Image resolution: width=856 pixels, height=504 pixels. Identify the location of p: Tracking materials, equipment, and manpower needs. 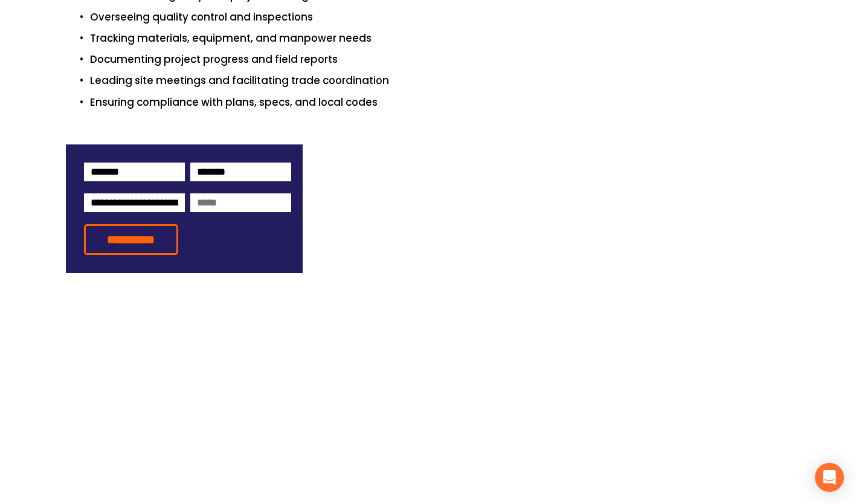
(440, 38).